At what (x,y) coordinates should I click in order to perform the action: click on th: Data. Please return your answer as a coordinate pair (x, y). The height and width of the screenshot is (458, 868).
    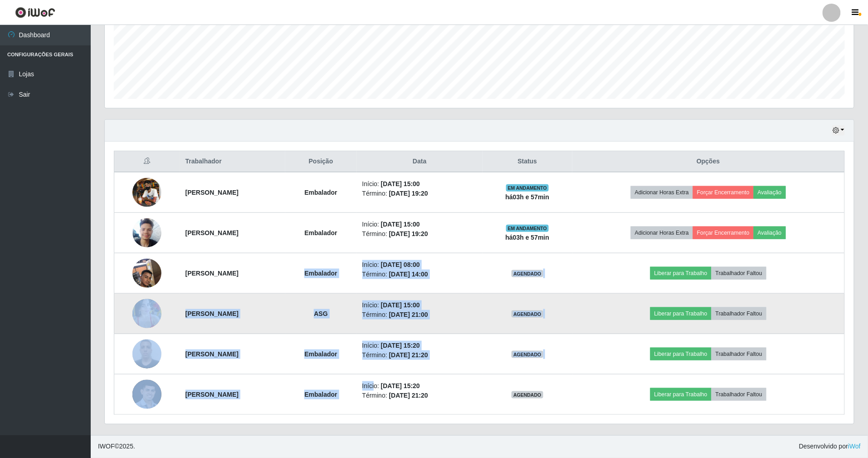
    Looking at the image, I should click on (420, 162).